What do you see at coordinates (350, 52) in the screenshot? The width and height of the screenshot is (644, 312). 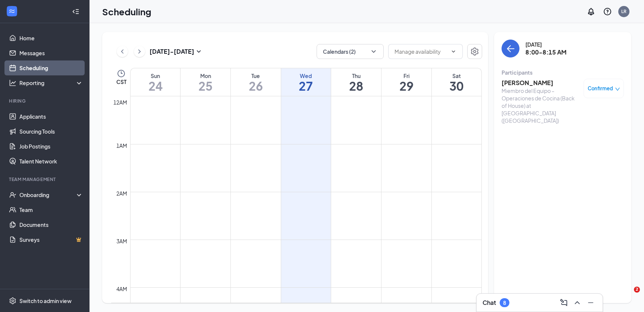 I see `button: Calendars (2)ChevronDown` at bounding box center [350, 52].